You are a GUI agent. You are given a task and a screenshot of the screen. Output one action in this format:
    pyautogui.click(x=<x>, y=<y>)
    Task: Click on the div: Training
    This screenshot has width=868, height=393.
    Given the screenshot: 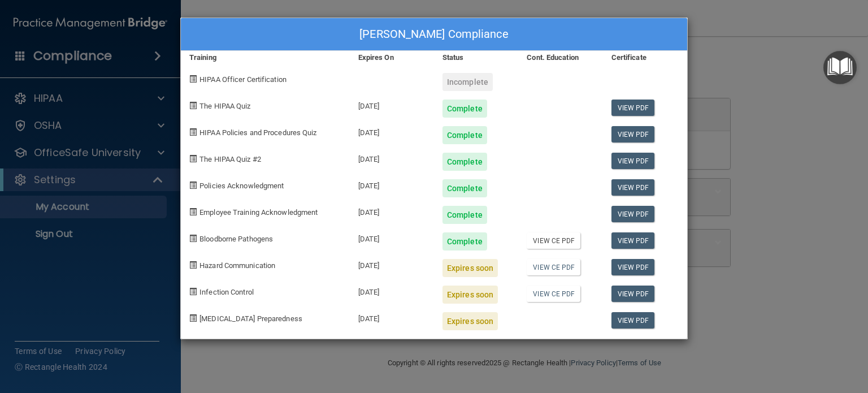 What is the action you would take?
    pyautogui.click(x=265, y=58)
    